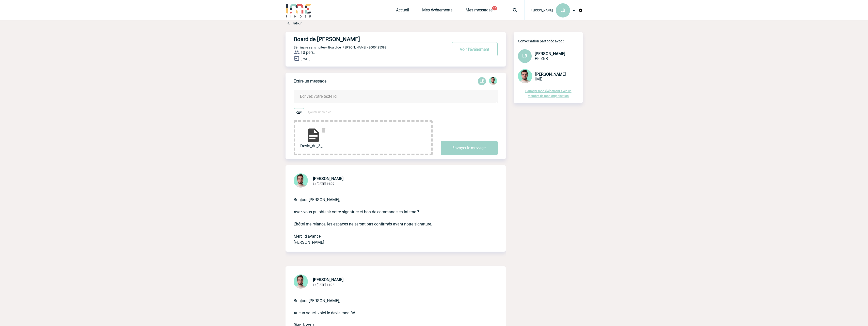 The width and height of the screenshot is (868, 326). Describe the element at coordinates (308, 53) in the screenshot. I see `span: 10 pers.` at that location.